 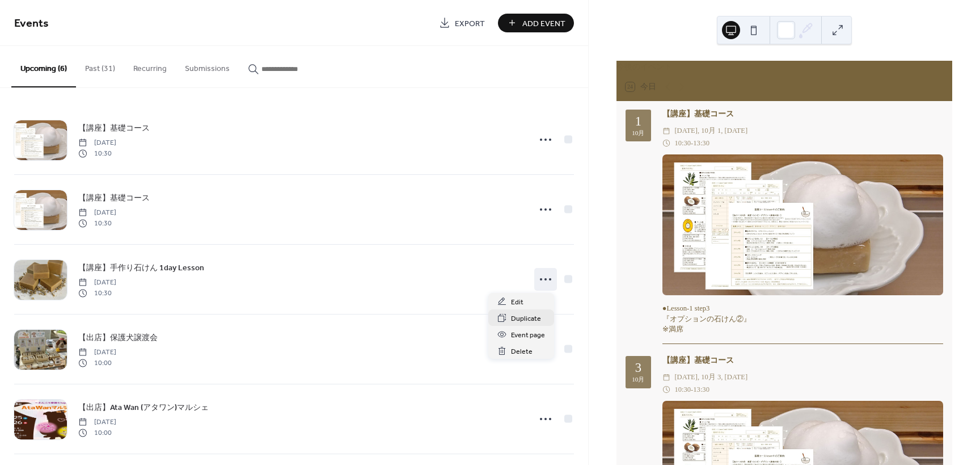 I want to click on div: 今後のイベント, so click(x=785, y=67).